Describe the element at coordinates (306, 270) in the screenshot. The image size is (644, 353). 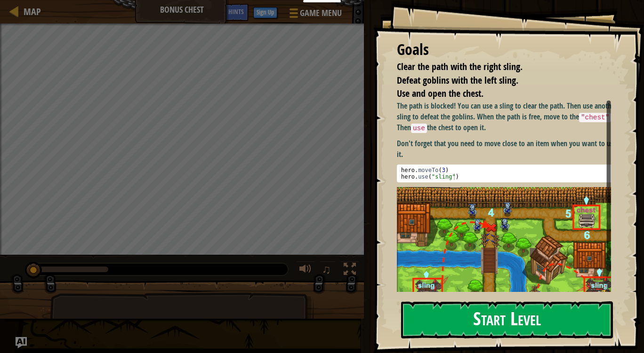
I see `button: Adjust volume` at that location.